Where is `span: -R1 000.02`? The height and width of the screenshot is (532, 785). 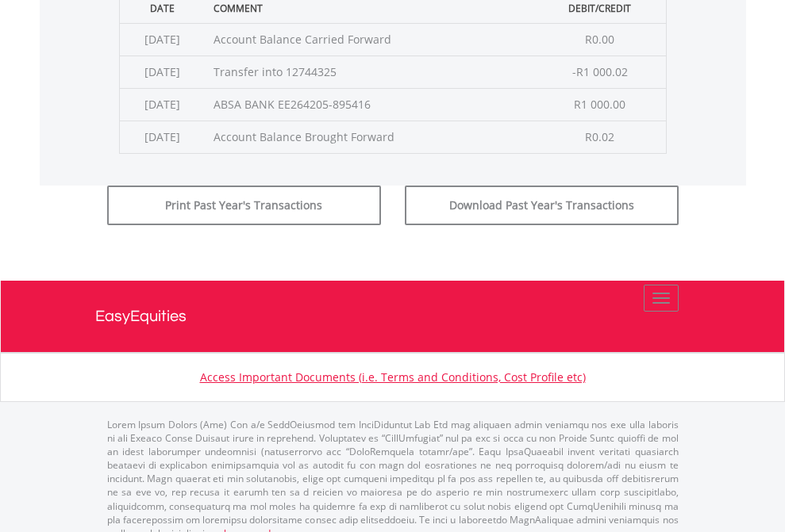
span: -R1 000.02 is located at coordinates (600, 72).